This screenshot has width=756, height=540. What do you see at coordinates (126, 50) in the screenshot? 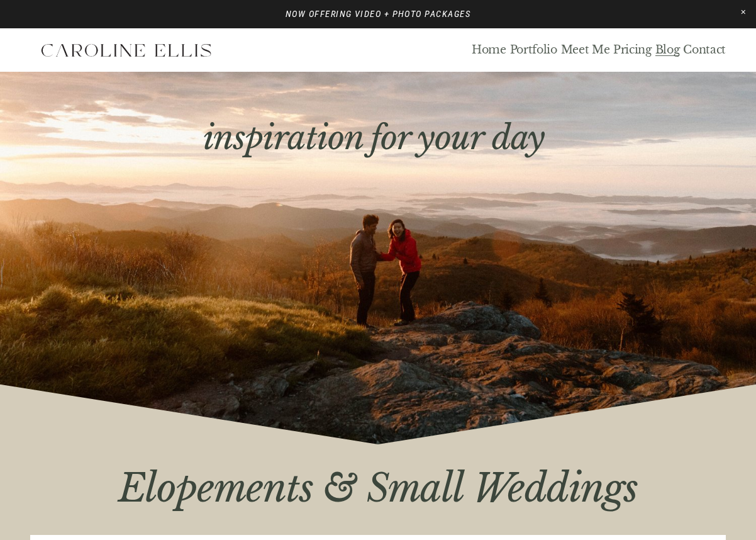
I see `img: Western North Carolina Elopement Photographer` at bounding box center [126, 50].